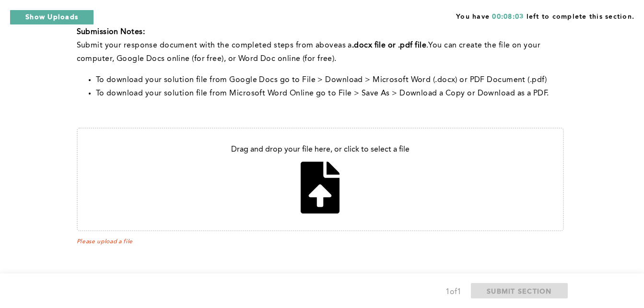 Image resolution: width=644 pixels, height=308 pixels. Describe the element at coordinates (519, 291) in the screenshot. I see `span: SUBMIT SECTION` at that location.